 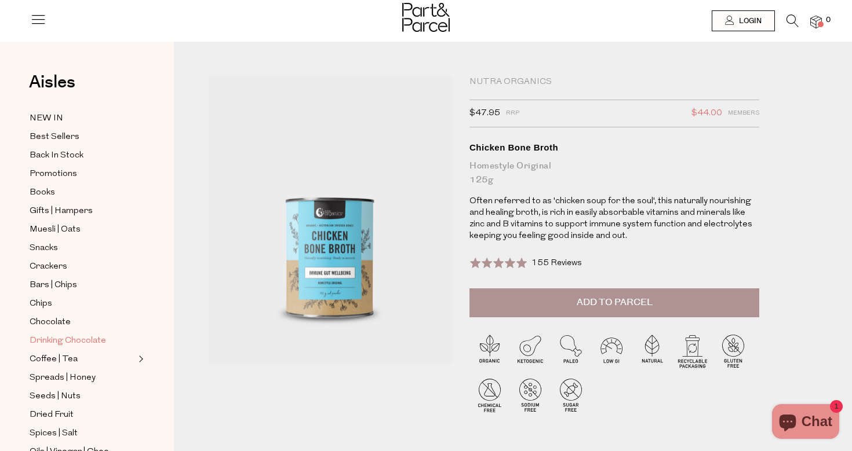 What do you see at coordinates (733, 351) in the screenshot?
I see `img: P_P-ICONS-Live_Bec_V11_Gluten_Free.svg` at bounding box center [733, 351].